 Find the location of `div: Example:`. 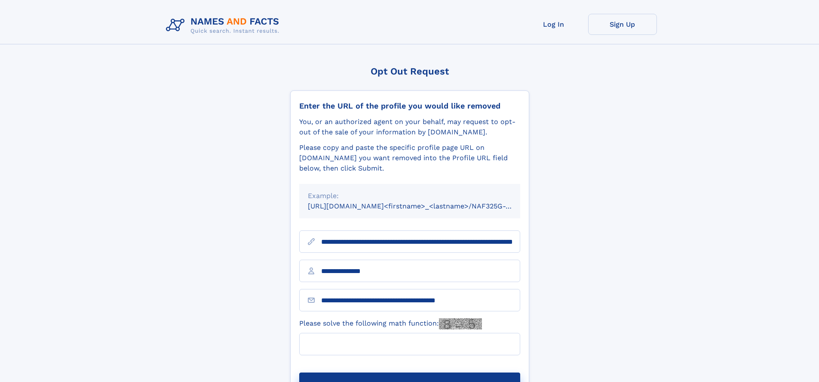

div: Example: is located at coordinates (410, 196).